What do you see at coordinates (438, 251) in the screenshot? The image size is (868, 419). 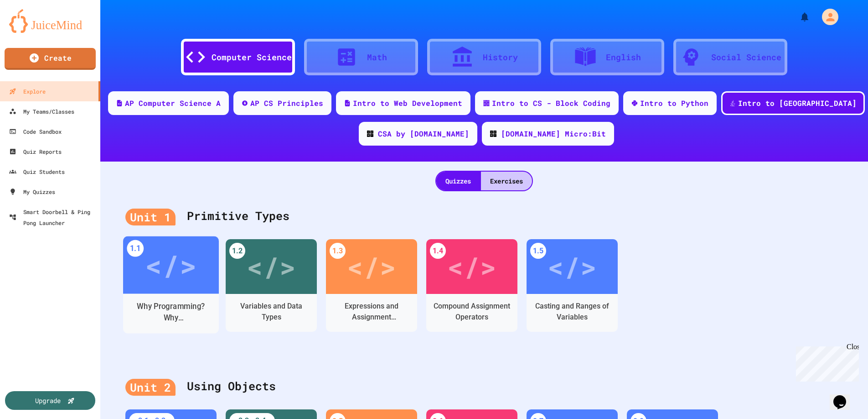 I see `div: 1.4` at bounding box center [438, 251].